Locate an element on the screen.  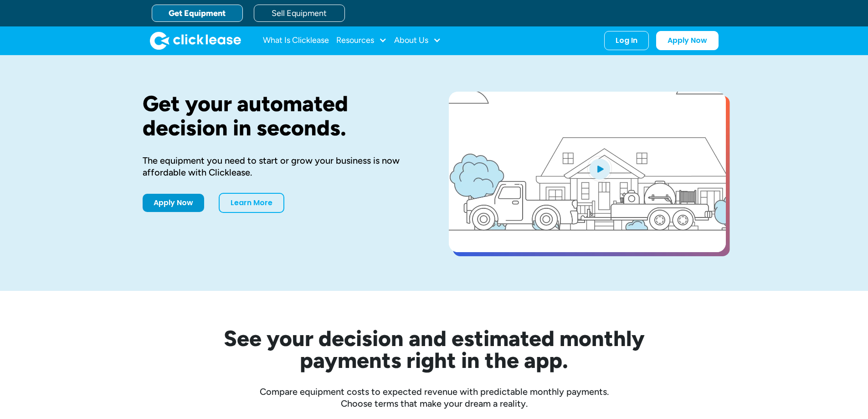
img: Clicklease logo is located at coordinates (196, 40).